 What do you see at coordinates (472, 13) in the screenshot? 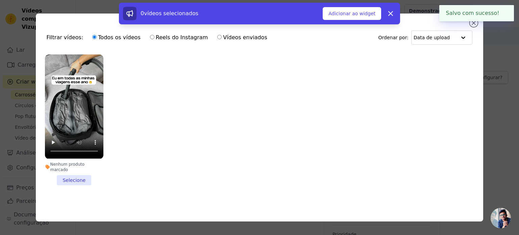
I see `font: Salvo com sucesso!` at bounding box center [472, 13].